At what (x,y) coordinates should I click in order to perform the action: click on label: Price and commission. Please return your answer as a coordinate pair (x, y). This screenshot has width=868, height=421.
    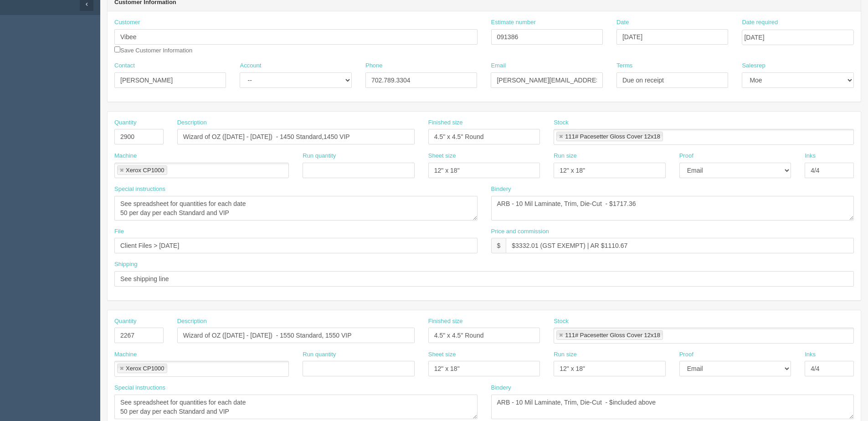
    Looking at the image, I should click on (520, 232).